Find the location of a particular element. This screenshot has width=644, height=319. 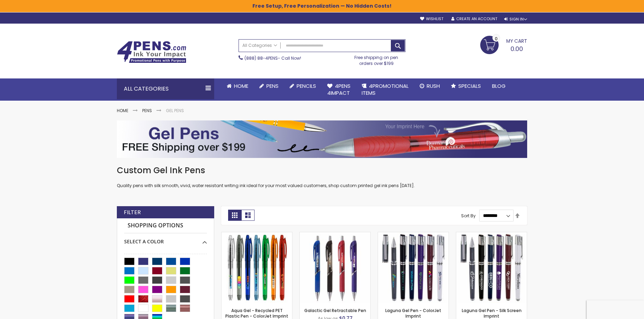

img: Galactic Gel Retractable Pen is located at coordinates (335, 267).